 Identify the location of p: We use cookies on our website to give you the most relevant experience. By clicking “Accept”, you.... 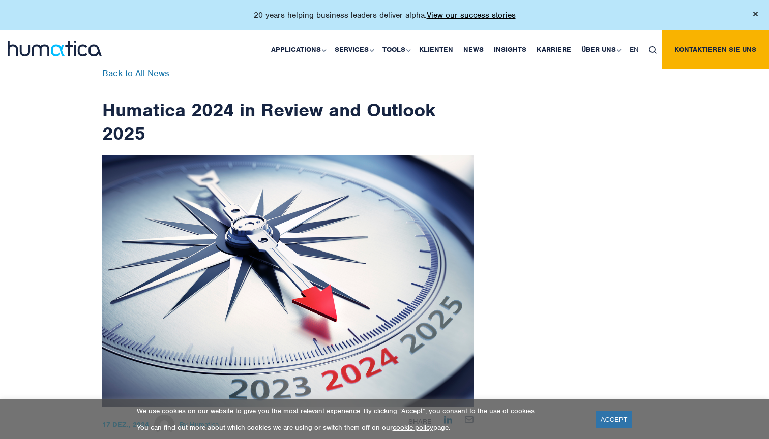
(360, 411).